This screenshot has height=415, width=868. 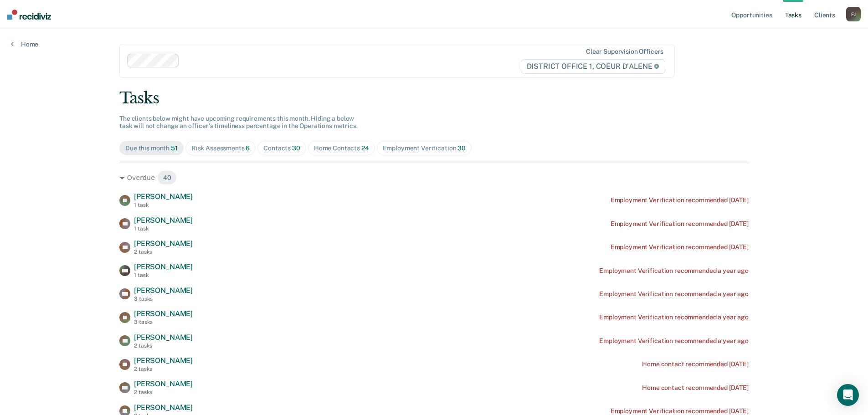 What do you see at coordinates (239, 122) in the screenshot?
I see `span: The clients below might have upcoming requirements this month. Hiding a below task will not chang...` at bounding box center [239, 122].